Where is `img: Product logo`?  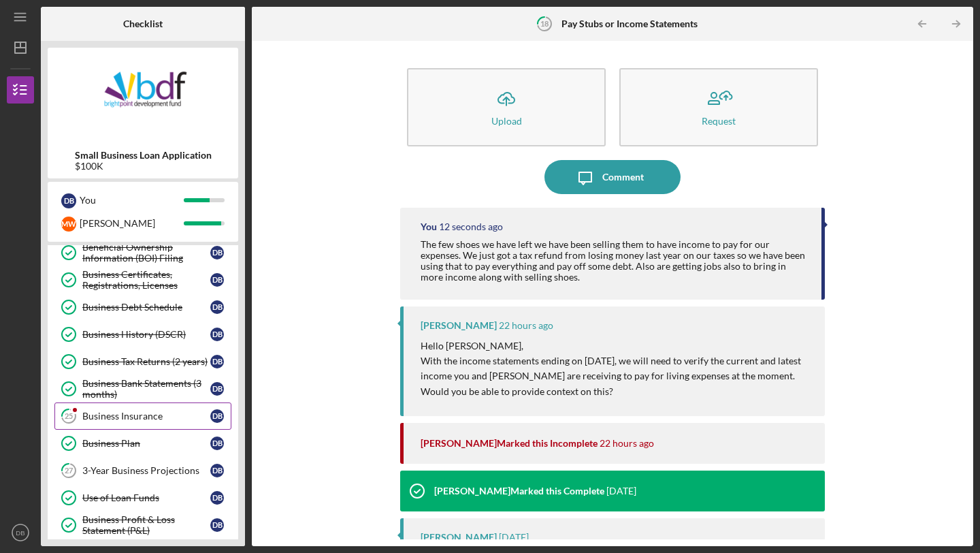
img: Product logo is located at coordinates (143, 95).